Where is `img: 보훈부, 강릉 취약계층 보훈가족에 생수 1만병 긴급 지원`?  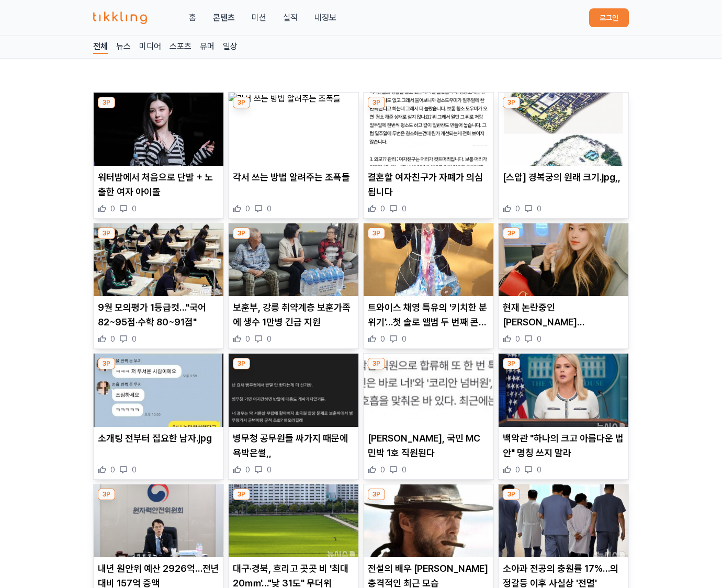
img: 보훈부, 강릉 취약계층 보훈가족에 생수 1만병 긴급 지원 is located at coordinates (294, 260).